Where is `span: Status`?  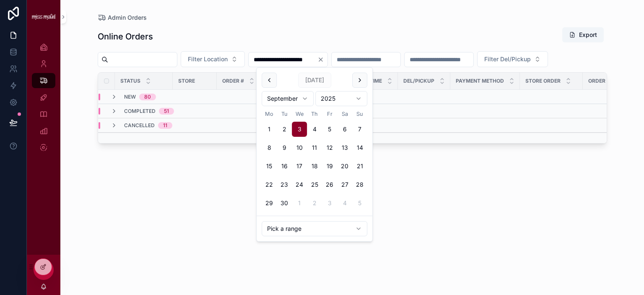
span: Status is located at coordinates (130, 81).